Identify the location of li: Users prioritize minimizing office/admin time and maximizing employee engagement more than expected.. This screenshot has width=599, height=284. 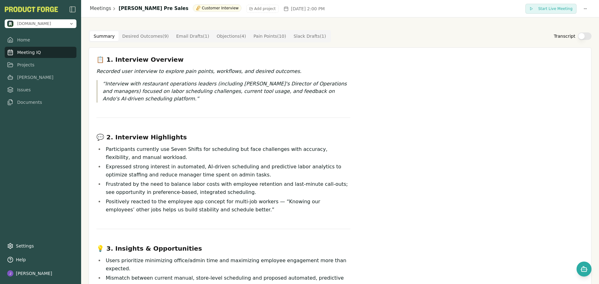
(227, 265).